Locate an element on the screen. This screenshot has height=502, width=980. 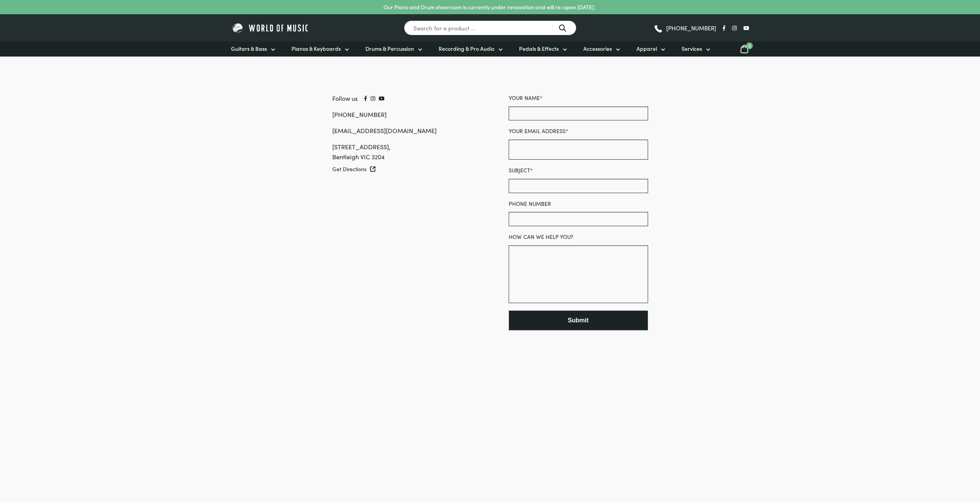
input: Search for a product ... is located at coordinates (490, 28).